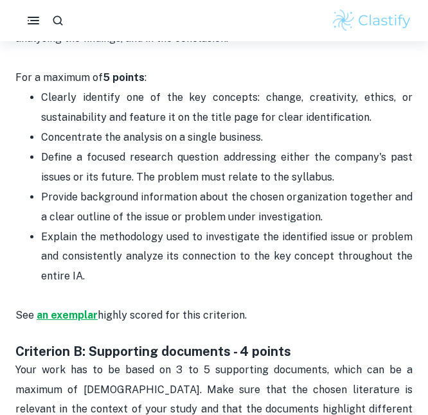 The height and width of the screenshot is (415, 428). Describe the element at coordinates (371, 21) in the screenshot. I see `img: Clastify logo` at that location.